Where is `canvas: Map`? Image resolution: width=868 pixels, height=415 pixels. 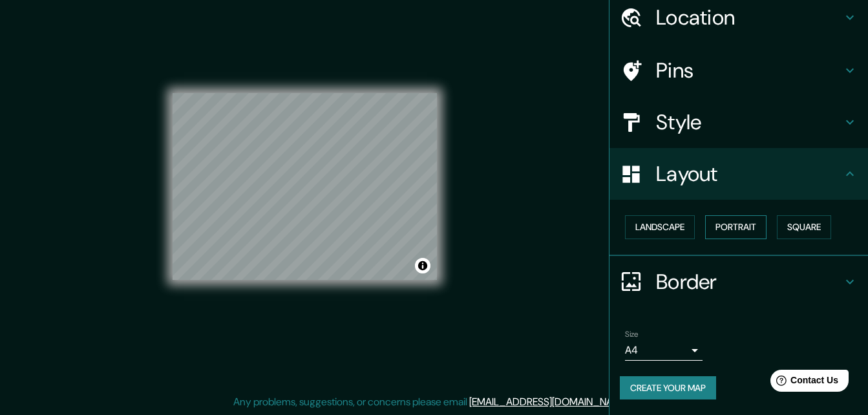 canvas: Map is located at coordinates (304, 187).